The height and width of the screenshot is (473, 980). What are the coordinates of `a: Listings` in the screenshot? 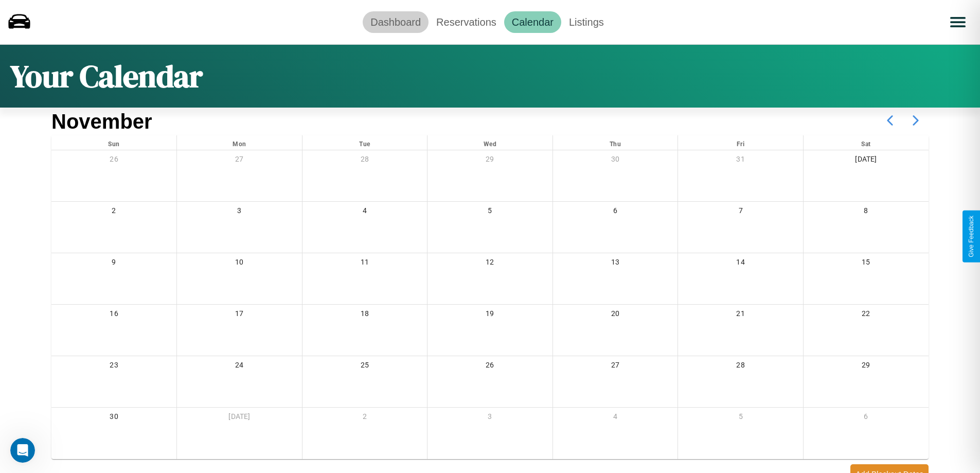 It's located at (587, 22).